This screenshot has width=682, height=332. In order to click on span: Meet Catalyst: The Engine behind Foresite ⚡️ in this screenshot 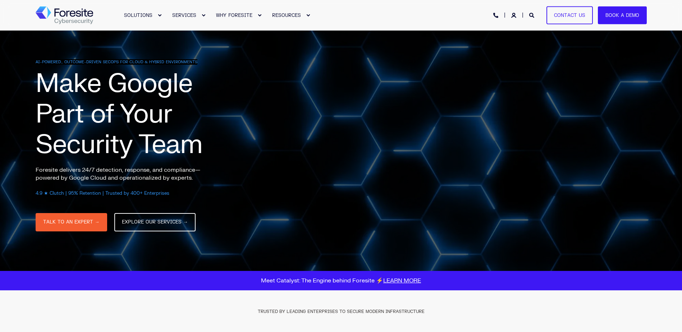, I will do `click(341, 281)`.